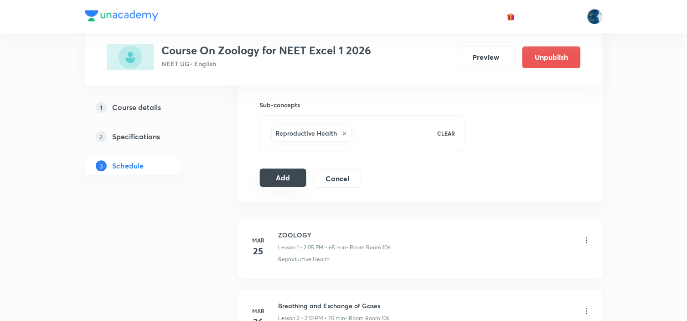 Image resolution: width=687 pixels, height=321 pixels. I want to click on button: Cancel, so click(337, 178).